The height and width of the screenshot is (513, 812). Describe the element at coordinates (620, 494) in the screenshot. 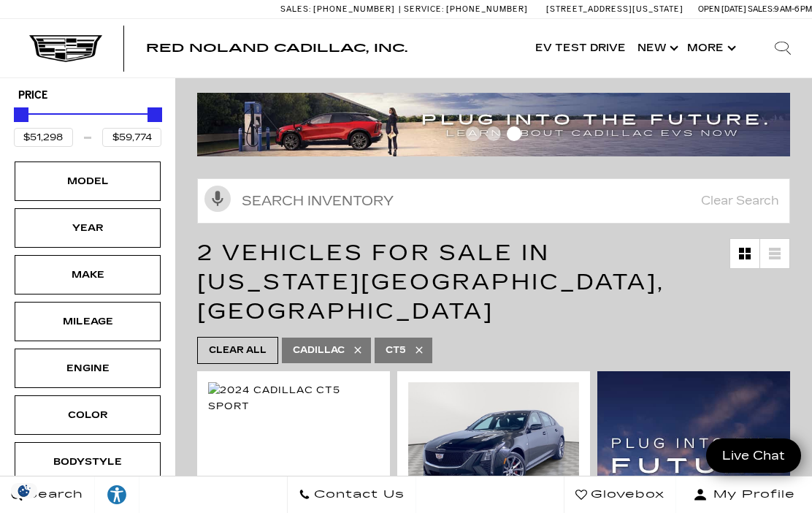

I see `a: Glovebox` at that location.